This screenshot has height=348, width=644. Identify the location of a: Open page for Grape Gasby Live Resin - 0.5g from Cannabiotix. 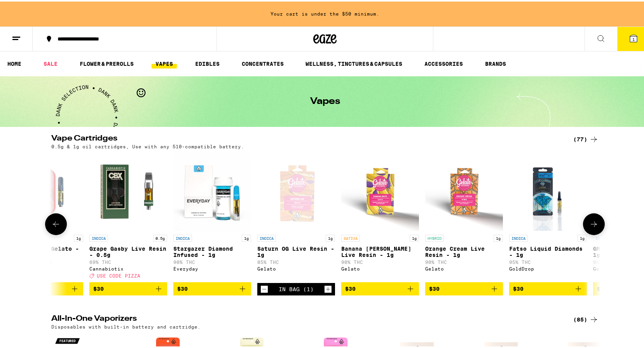
(128, 215).